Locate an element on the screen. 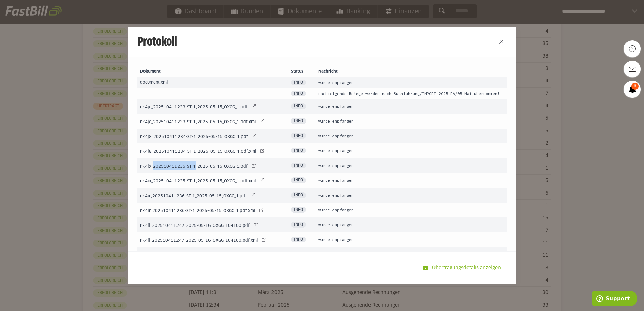 This screenshot has height=311, width=644. sl-icon-button: nk4il_202510411247_2025-05-16_OXGG_104100.pdf.xml is located at coordinates (264, 240).